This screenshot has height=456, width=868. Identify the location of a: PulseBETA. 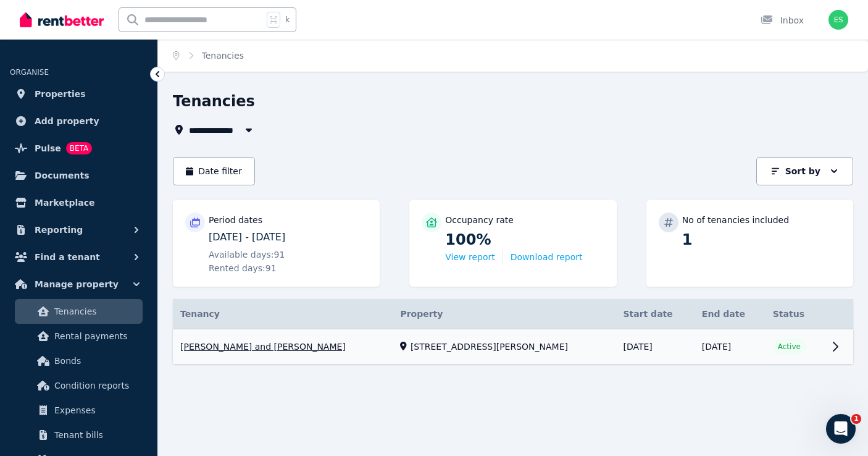
(78, 148).